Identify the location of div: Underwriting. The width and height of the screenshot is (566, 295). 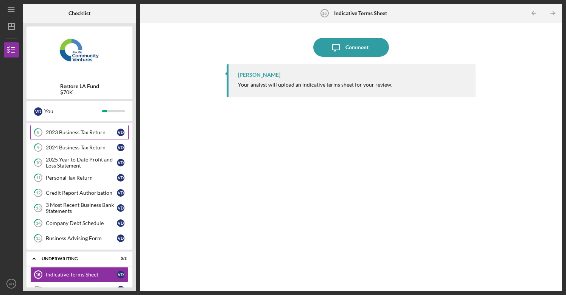
(75, 259).